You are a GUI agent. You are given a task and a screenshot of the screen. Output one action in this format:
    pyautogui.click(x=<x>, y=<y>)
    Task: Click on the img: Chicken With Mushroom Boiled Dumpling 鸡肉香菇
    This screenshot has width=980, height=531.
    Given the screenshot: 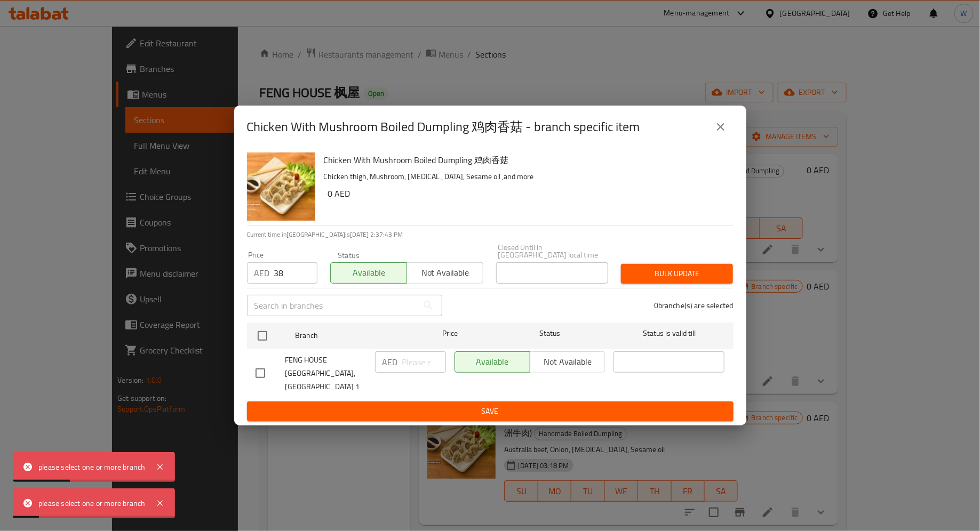 What is the action you would take?
    pyautogui.click(x=281, y=187)
    